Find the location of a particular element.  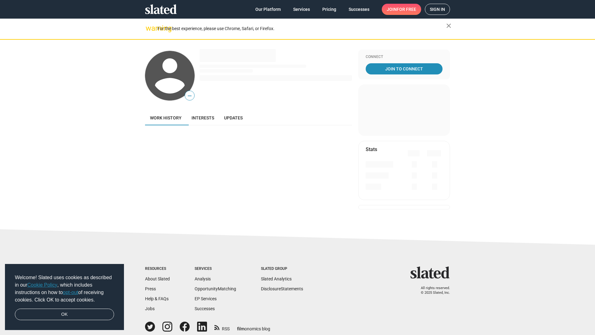

a: dismiss cookie message is located at coordinates (64, 314).